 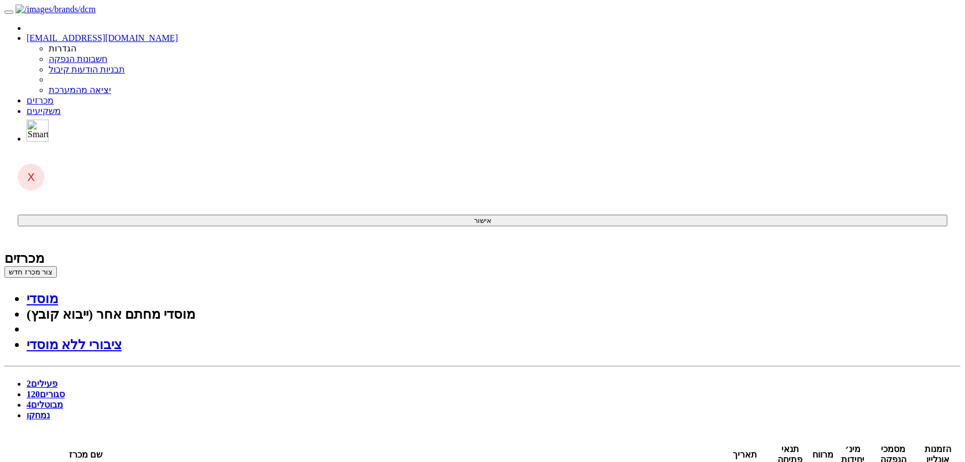 I want to click on button: אישור, so click(x=482, y=220).